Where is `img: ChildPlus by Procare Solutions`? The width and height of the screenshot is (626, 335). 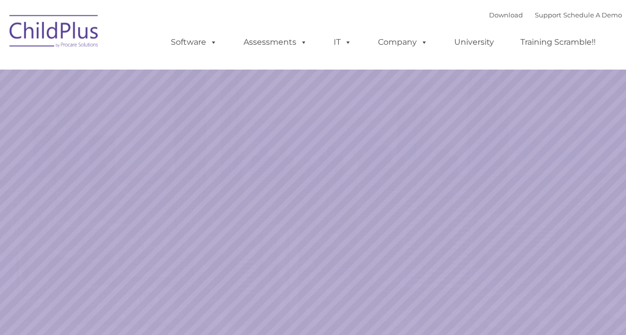 img: ChildPlus by Procare Solutions is located at coordinates (54, 33).